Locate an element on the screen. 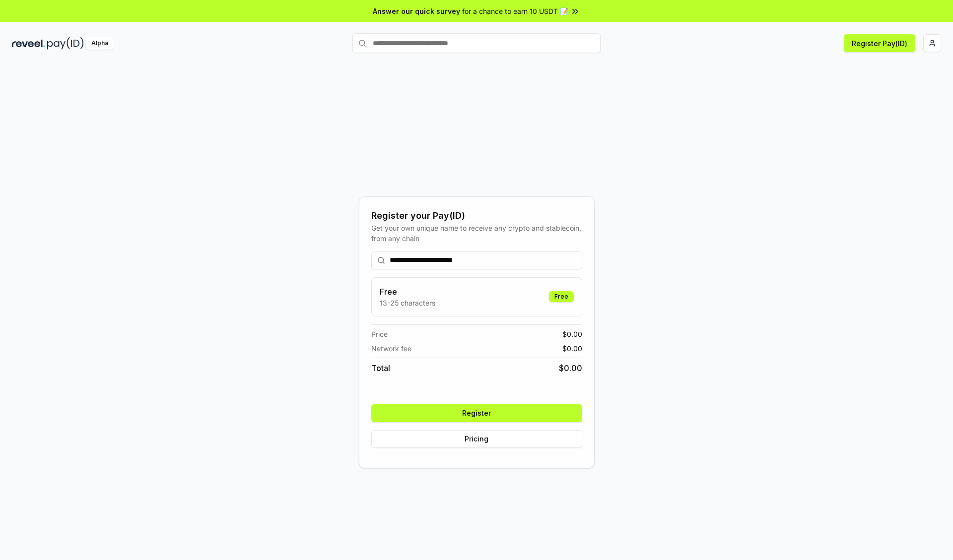 This screenshot has height=560, width=953. div: Get your own unique name to receive any crypto and stablecoin, from any chain is located at coordinates (476, 233).